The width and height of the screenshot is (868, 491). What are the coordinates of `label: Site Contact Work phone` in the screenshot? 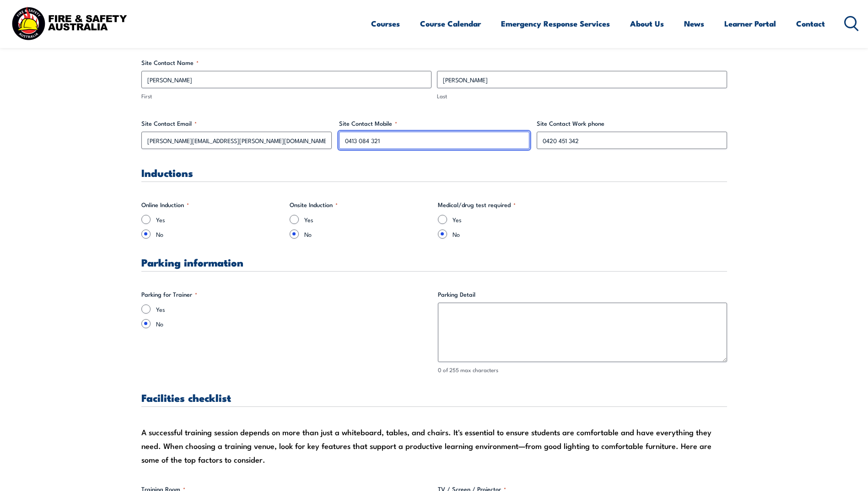 It's located at (632, 123).